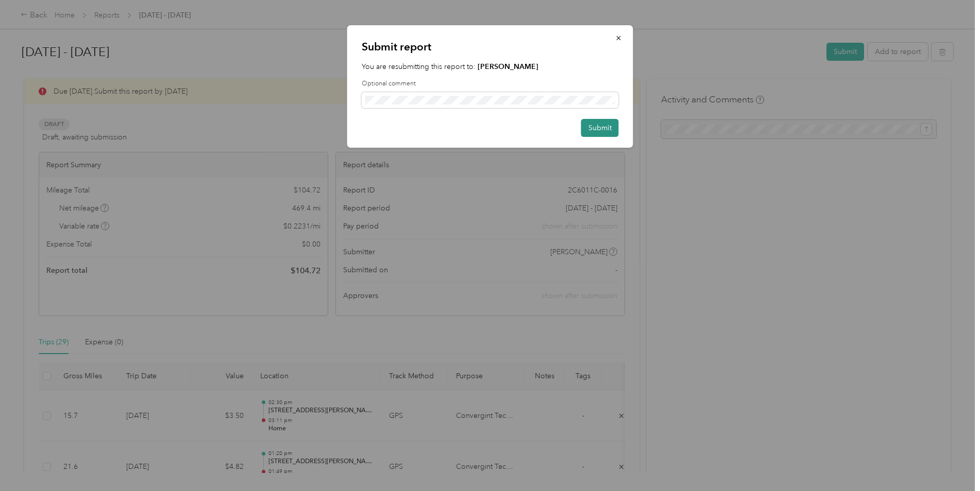  I want to click on p: Submit report, so click(490, 47).